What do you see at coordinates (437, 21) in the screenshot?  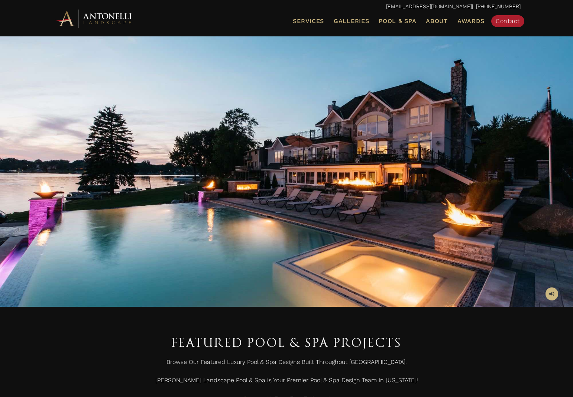 I see `span: About` at bounding box center [437, 21].